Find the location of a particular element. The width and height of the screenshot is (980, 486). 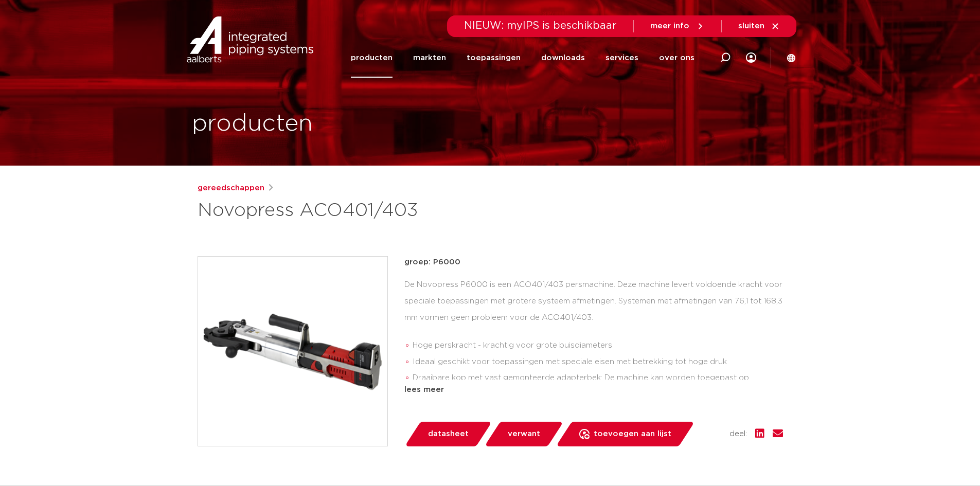

span: meer info is located at coordinates (670, 26).